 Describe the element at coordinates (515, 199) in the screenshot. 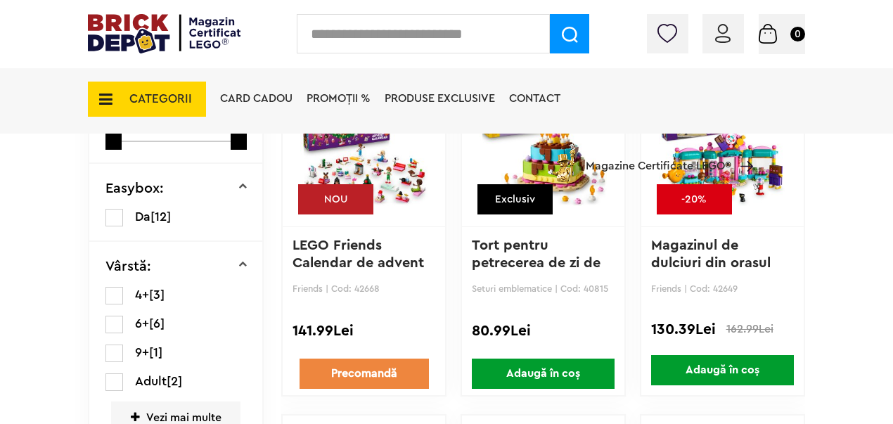

I see `div: Exclusiv` at that location.